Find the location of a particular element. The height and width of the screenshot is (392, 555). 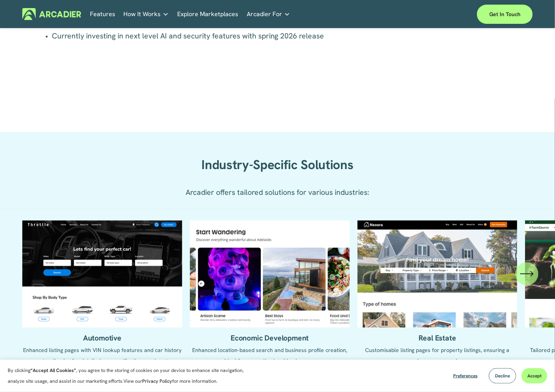

span: Arcadier For is located at coordinates (264, 14).